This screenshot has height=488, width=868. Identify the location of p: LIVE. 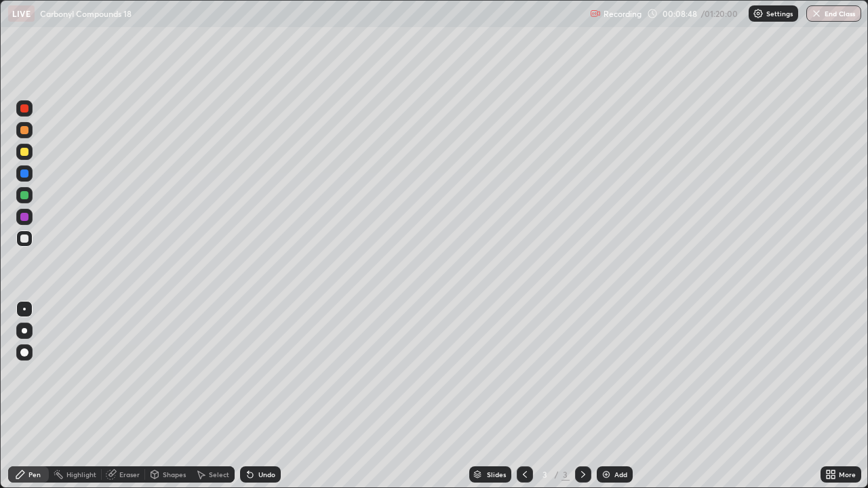
(21, 14).